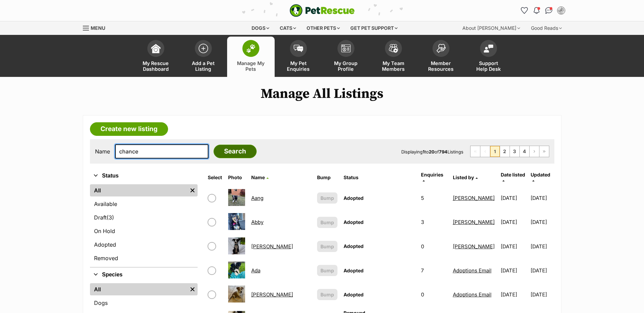 The width and height of the screenshot is (644, 313). What do you see at coordinates (561, 11) in the screenshot?
I see `img: Lianna Watkins profile pic` at bounding box center [561, 11].